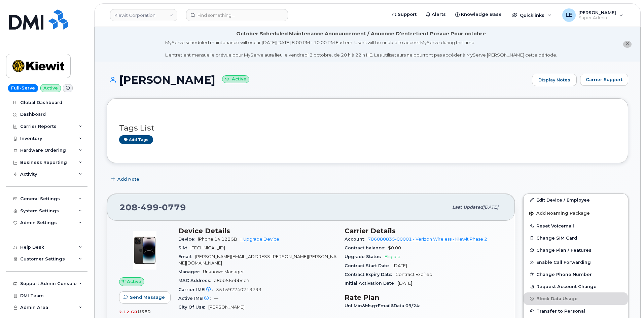  Describe the element at coordinates (576, 274) in the screenshot. I see `button: Change Phone Number` at that location.